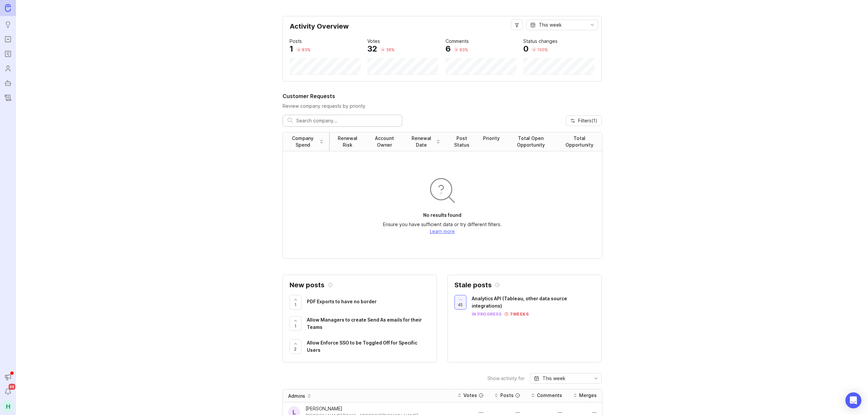  Describe the element at coordinates (368, 324) in the screenshot. I see `a: Allow Managers to create Send As emails for their Teams` at that location.